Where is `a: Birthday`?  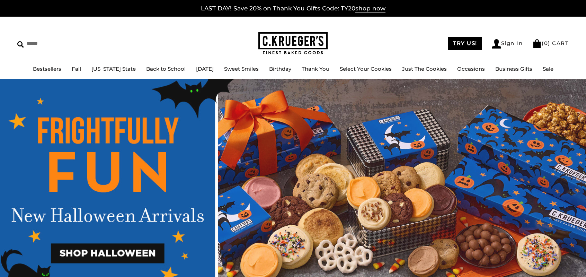 a: Birthday is located at coordinates (280, 69).